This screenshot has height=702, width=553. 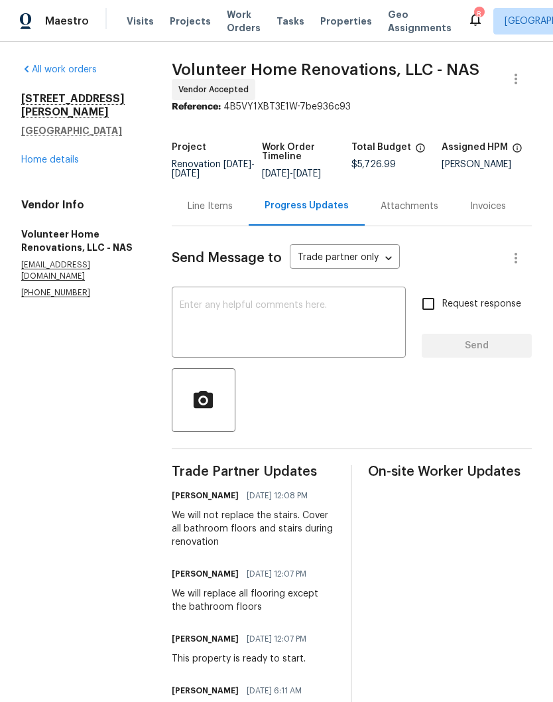 What do you see at coordinates (450, 472) in the screenshot?
I see `span: On-site Worker Updates` at bounding box center [450, 472].